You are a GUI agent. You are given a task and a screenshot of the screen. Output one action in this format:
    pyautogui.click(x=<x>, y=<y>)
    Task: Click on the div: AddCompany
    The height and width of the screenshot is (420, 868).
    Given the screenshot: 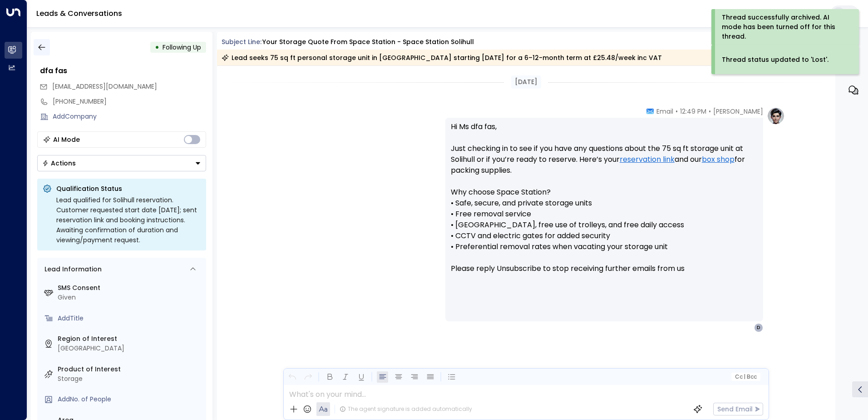 What is the action you would take?
    pyautogui.click(x=129, y=116)
    